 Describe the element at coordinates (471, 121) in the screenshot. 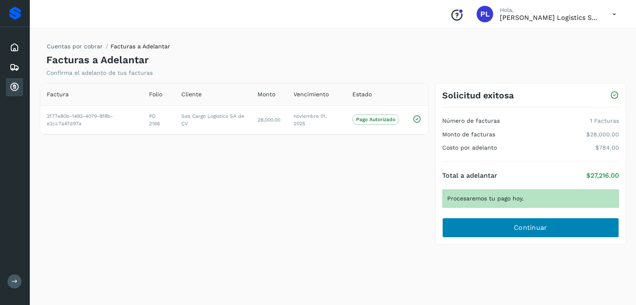

I see `h4: Número de facturas` at that location.